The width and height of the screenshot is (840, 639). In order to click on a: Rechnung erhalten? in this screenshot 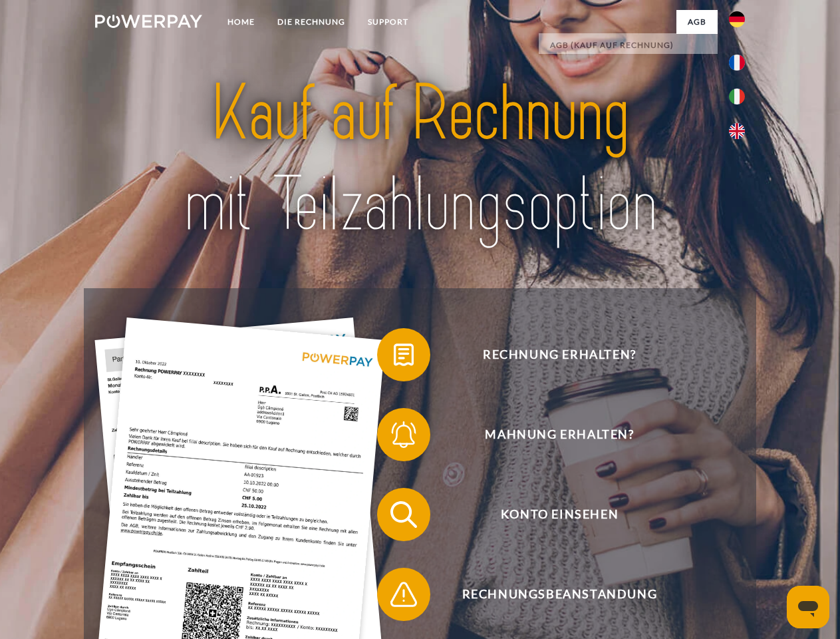, I will do `click(550, 355)`.